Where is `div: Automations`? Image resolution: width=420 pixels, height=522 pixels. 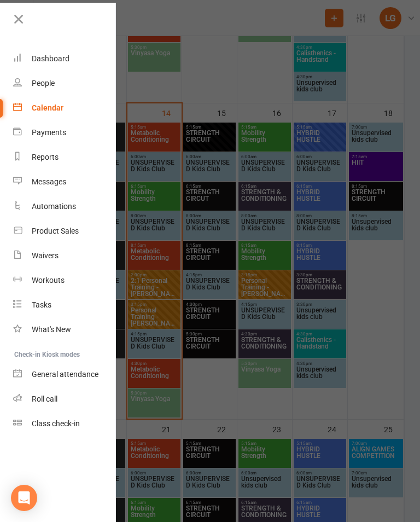 div: Automations is located at coordinates (54, 206).